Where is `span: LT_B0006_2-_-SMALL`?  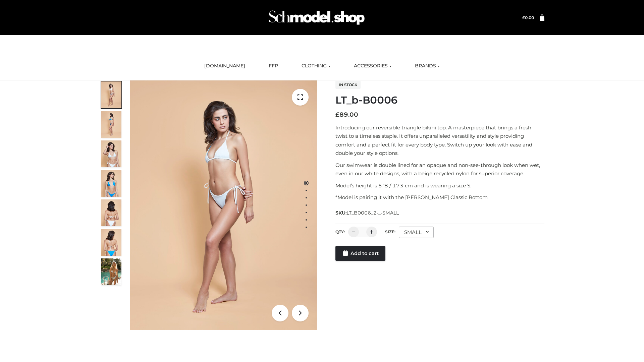 span: LT_B0006_2-_-SMALL is located at coordinates (373, 213).